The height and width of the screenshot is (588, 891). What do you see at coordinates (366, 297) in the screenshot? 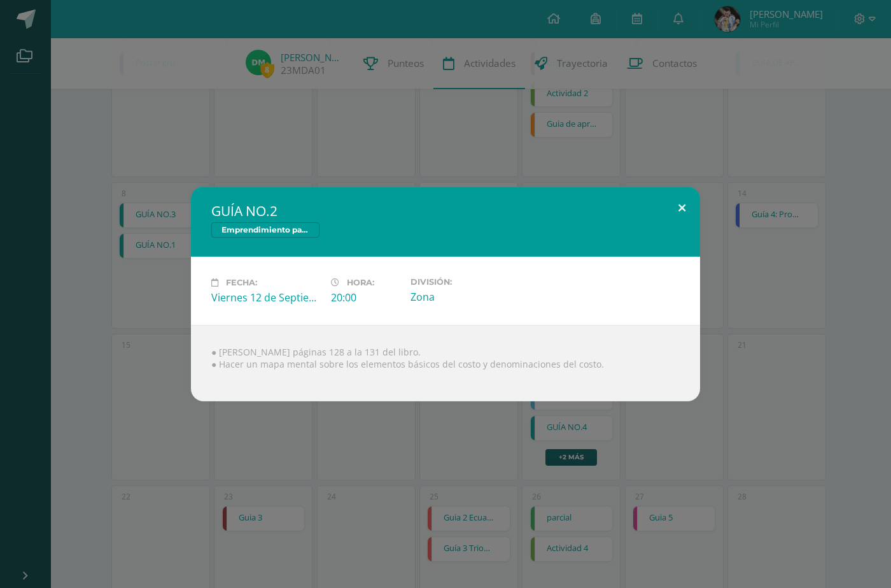
I see `div: 20:00` at bounding box center [366, 297].